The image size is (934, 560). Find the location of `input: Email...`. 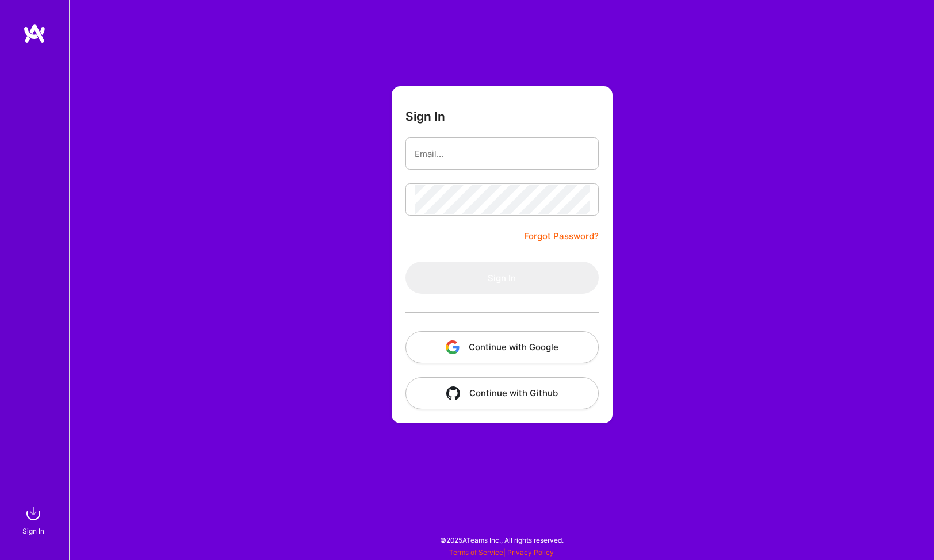

input: Email... is located at coordinates (502, 154).